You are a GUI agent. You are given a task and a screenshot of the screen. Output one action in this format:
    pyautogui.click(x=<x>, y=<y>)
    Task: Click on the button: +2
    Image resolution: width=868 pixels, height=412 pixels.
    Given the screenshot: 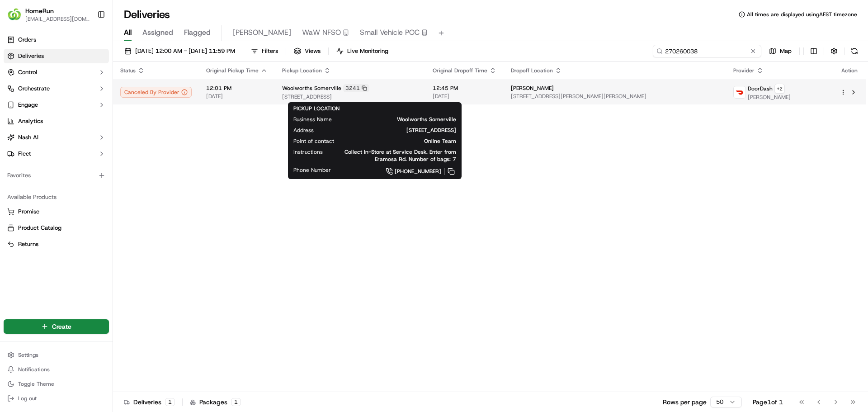 What is the action you would take?
    pyautogui.click(x=779, y=89)
    